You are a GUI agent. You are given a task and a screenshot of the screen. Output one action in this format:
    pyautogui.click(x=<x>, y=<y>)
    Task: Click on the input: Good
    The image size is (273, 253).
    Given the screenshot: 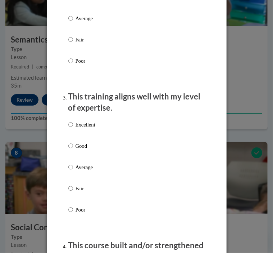 What is the action you would take?
    pyautogui.click(x=71, y=146)
    